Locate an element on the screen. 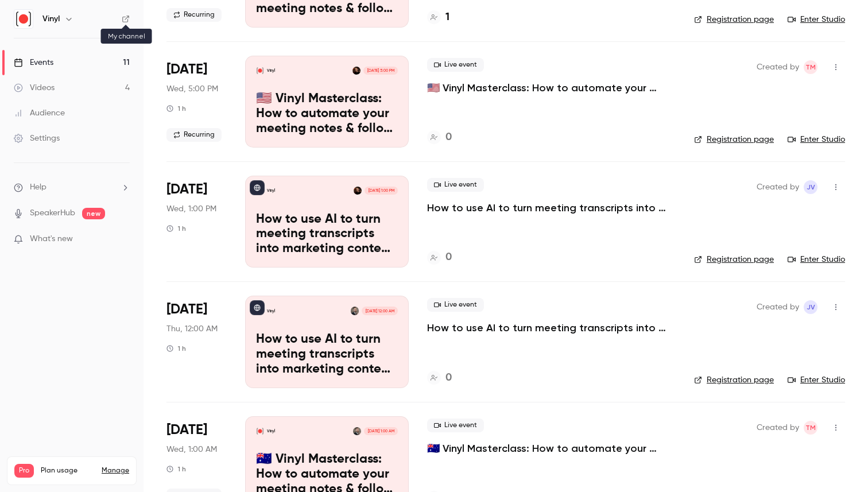  img: 🇺🇸 Vinyl Masterclass: How to automate your meeting notes & follow ups is located at coordinates (260, 71).